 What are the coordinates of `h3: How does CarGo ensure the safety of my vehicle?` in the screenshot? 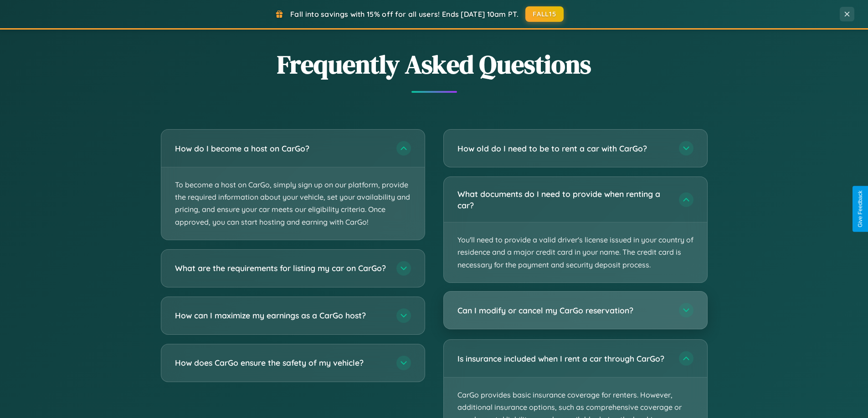 It's located at (281, 363).